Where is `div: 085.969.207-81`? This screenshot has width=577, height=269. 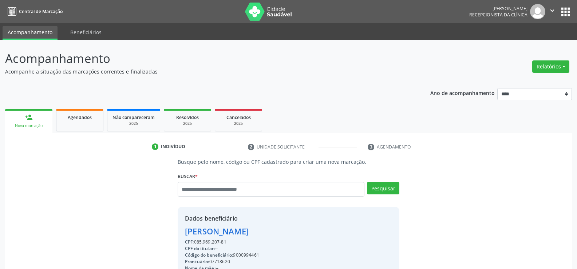
div: 085.969.207-81 is located at coordinates (265, 242).